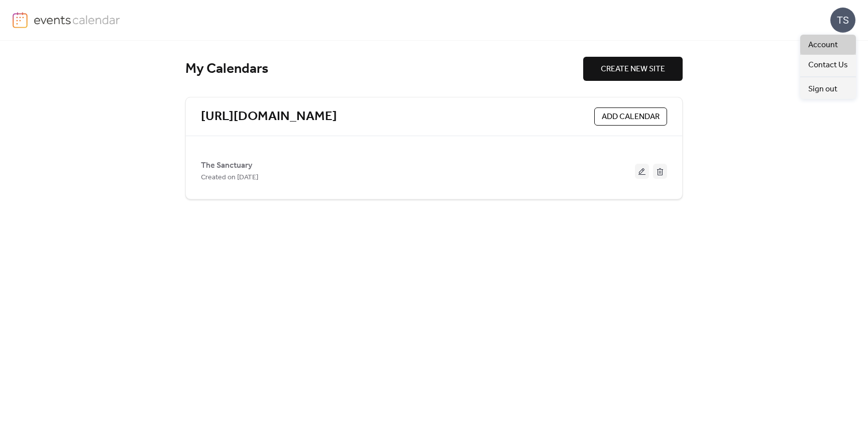 The height and width of the screenshot is (441, 868). What do you see at coordinates (77, 20) in the screenshot?
I see `img: logo-type` at bounding box center [77, 20].